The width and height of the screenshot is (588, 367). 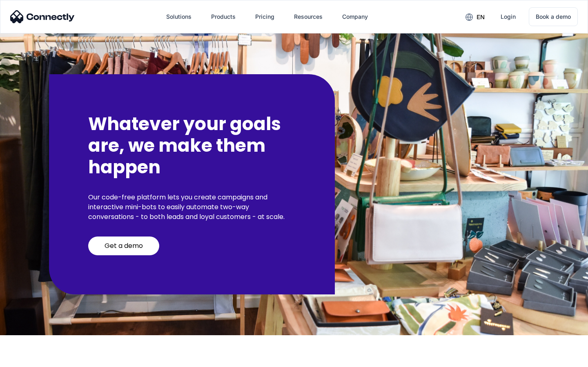 What do you see at coordinates (192, 207) in the screenshot?
I see `p: Our code-free platform lets you create campaigns and interactive mini-bots to easily automate two...` at bounding box center [192, 207].